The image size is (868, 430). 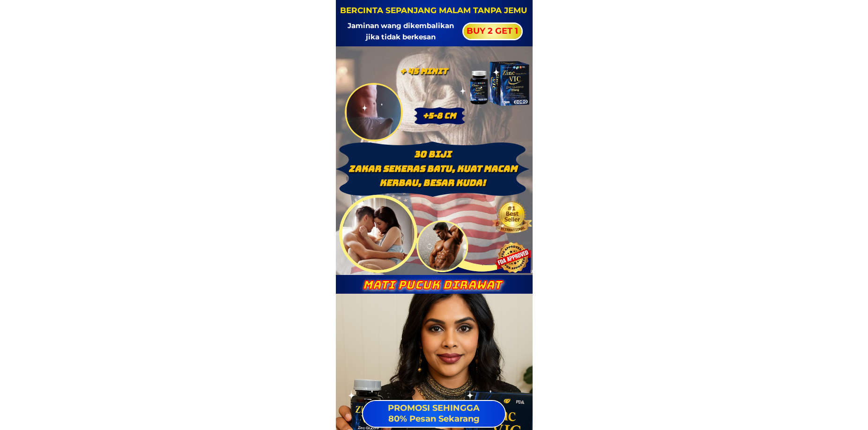 I want to click on h3: BERCINTA SEPANJANG MALAM TANPA JEMU, so click(x=433, y=10).